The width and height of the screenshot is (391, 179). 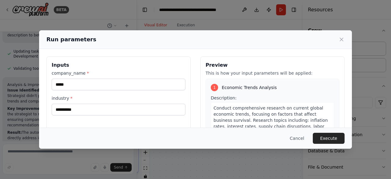 What do you see at coordinates (214, 87) in the screenshot?
I see `div: 1` at bounding box center [214, 87].